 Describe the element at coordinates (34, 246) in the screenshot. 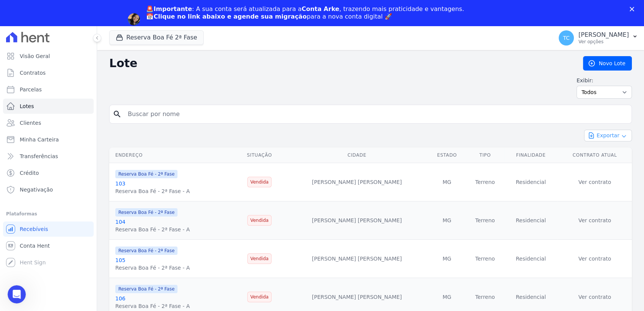

I see `span: Conta Hent` at that location.